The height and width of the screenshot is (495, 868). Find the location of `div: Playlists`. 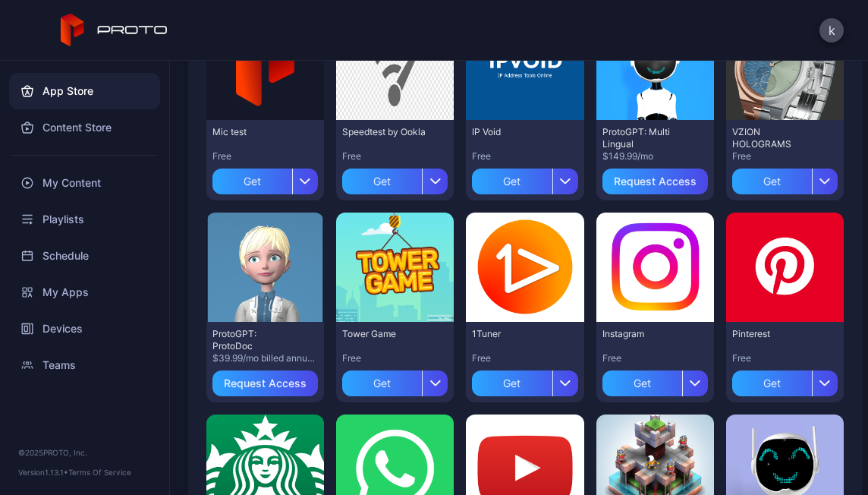

div: Playlists is located at coordinates (84, 219).